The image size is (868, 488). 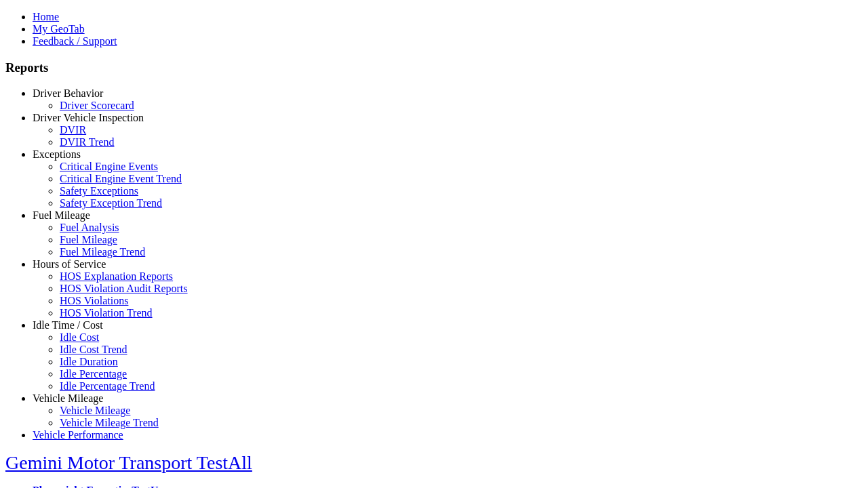 What do you see at coordinates (93, 301) in the screenshot?
I see `a: HOS Violations` at bounding box center [93, 301].